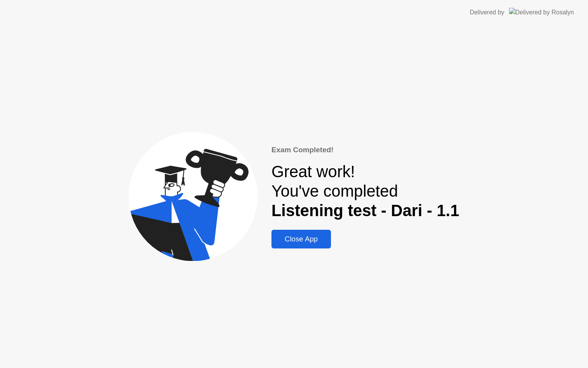 The height and width of the screenshot is (368, 588). I want to click on b: Listening test - Dari - 1.1, so click(365, 210).